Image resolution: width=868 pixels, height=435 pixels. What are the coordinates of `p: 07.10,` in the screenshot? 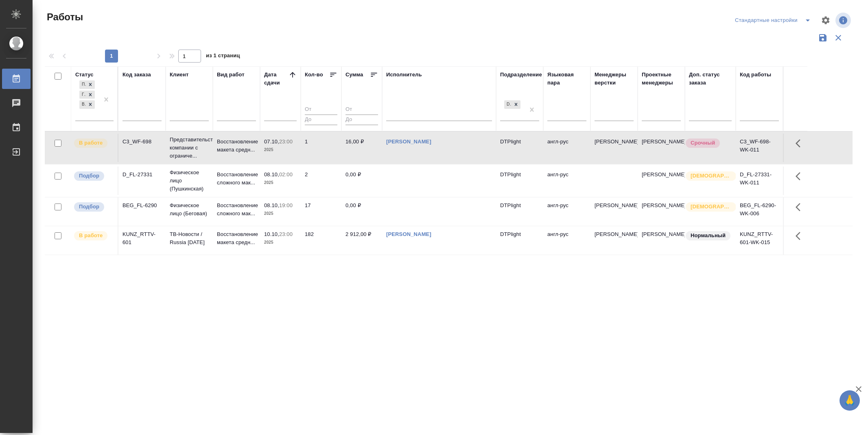 It's located at (271, 141).